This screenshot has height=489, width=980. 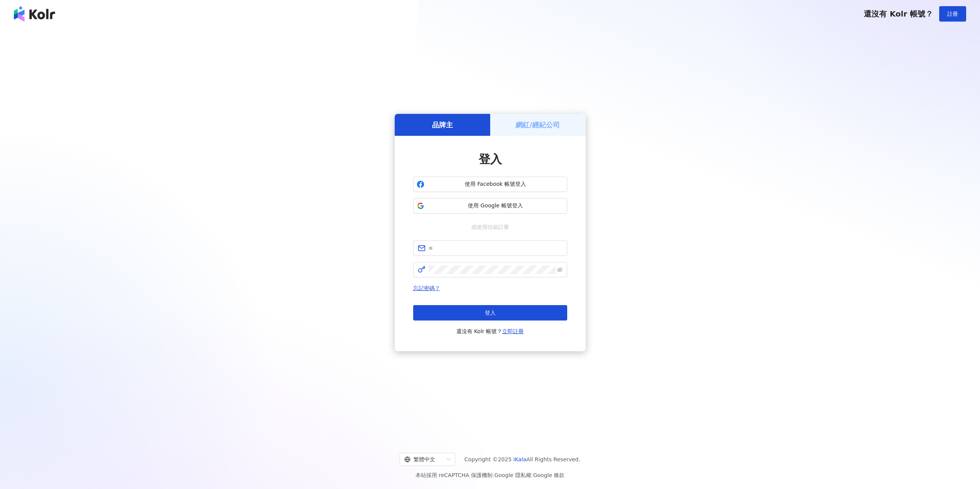 I want to click on span: 使用 Facebook 帳號登入, so click(x=496, y=184).